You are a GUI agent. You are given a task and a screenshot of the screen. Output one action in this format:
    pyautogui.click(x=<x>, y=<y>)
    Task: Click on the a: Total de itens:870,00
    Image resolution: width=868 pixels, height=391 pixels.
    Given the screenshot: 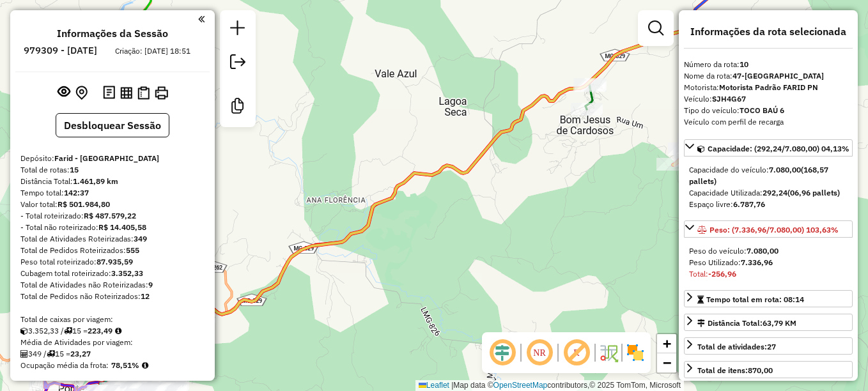 What is the action you would take?
    pyautogui.click(x=768, y=369)
    